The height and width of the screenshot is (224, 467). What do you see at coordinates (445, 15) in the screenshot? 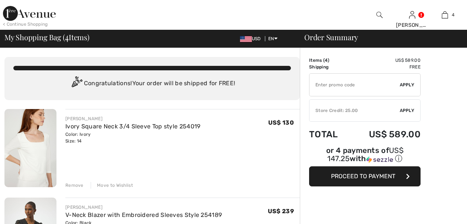
I see `img: My Bag` at bounding box center [445, 15].